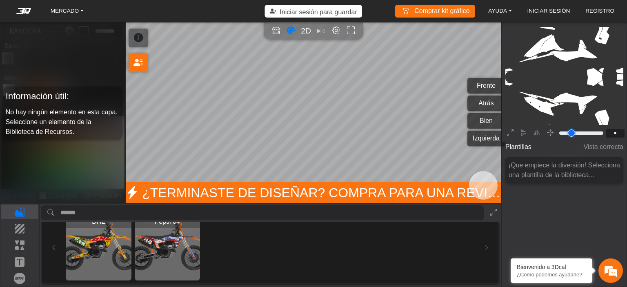  I want to click on font: ¡Que empiece la diversión! Selecciona una plantilla de la biblioteca..., so click(564, 170).